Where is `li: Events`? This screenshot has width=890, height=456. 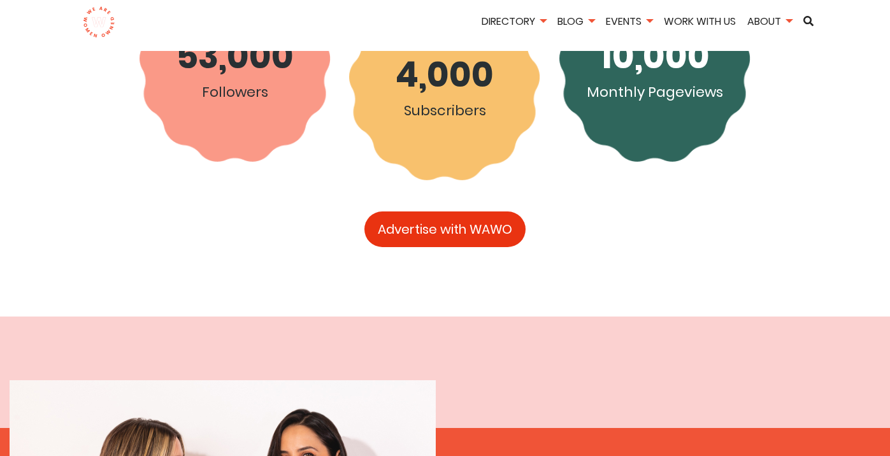
li: Events is located at coordinates (629, 22).